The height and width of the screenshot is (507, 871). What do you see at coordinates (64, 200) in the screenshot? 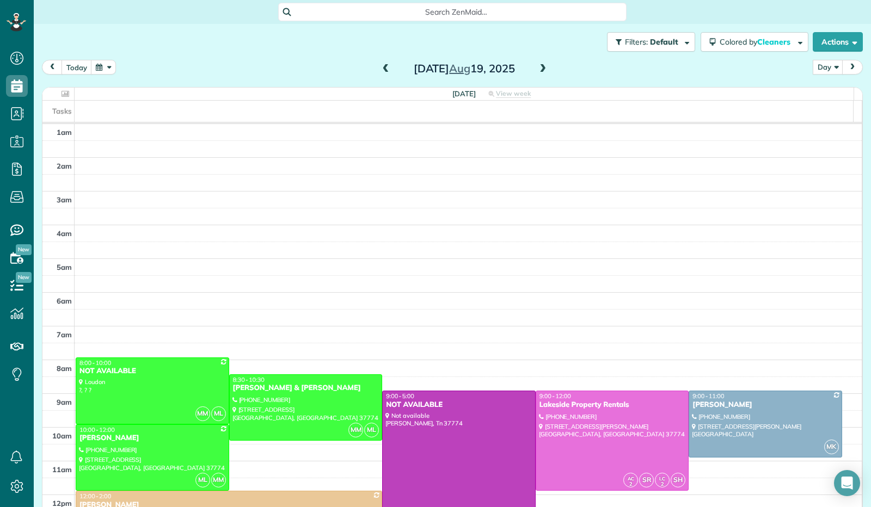
I see `span: 3am` at bounding box center [64, 200].